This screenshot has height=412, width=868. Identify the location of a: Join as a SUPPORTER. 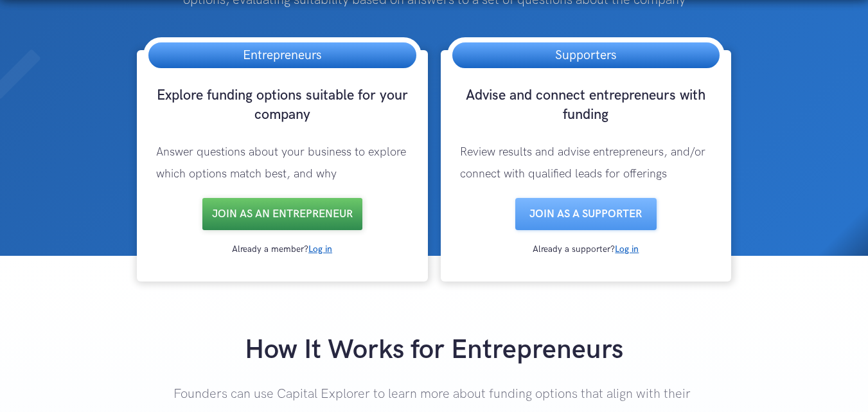
(586, 214).